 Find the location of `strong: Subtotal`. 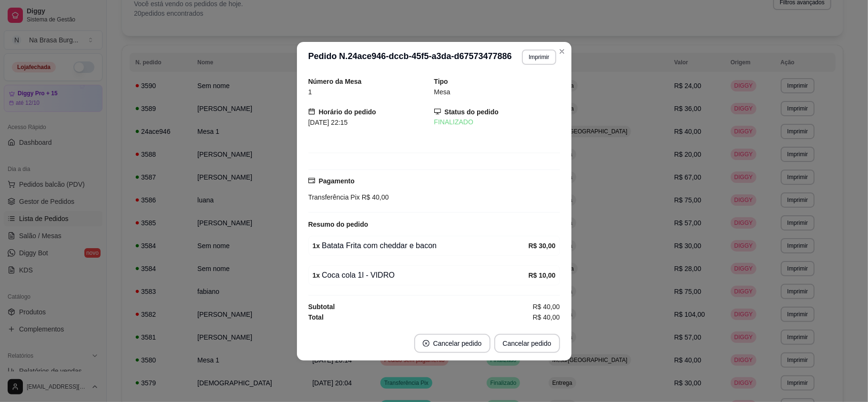

strong: Subtotal is located at coordinates (322, 307).